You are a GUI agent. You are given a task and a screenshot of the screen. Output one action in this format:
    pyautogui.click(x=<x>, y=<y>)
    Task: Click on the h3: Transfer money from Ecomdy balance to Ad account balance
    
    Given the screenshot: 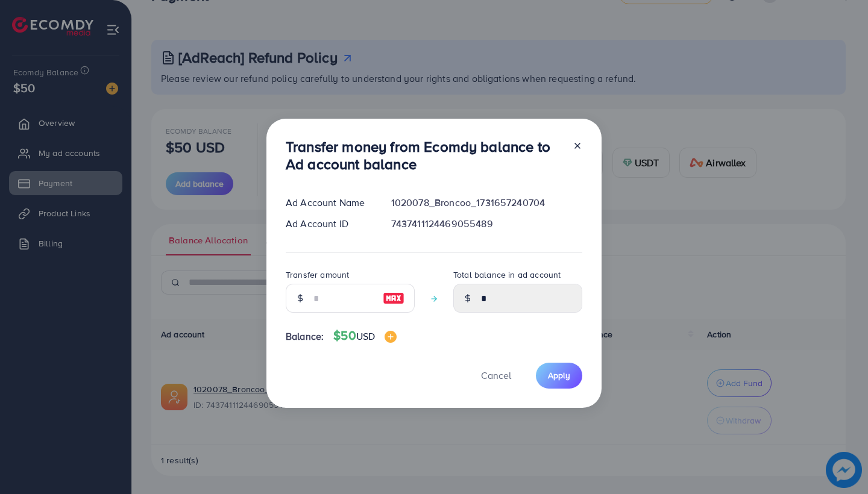 What is the action you would take?
    pyautogui.click(x=424, y=155)
    